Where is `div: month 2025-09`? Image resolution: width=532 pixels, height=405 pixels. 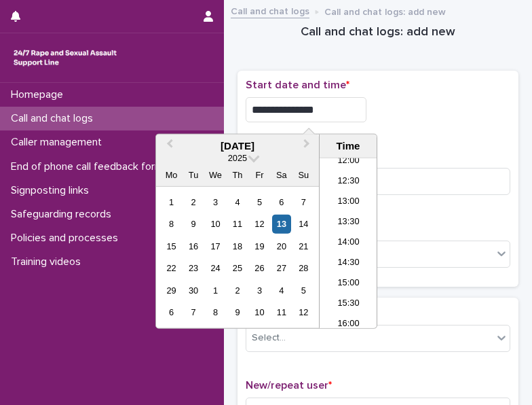
div: month 2025-09 is located at coordinates (236, 257).